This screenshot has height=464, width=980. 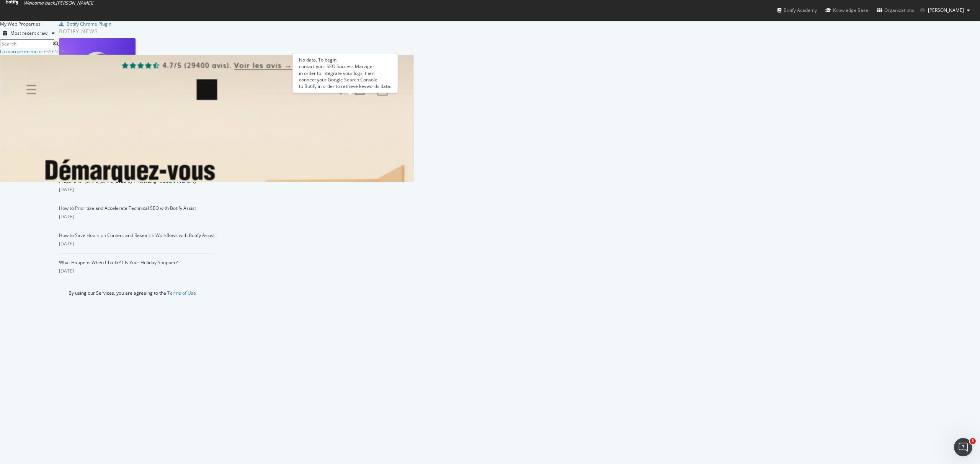 I want to click on div: Most recent crawl, so click(x=30, y=33).